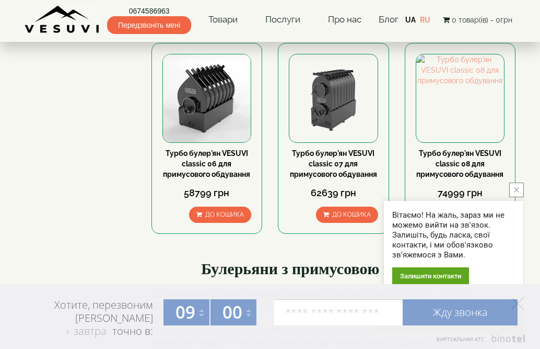 Image resolution: width=540 pixels, height=349 pixels. Describe the element at coordinates (283, 20) in the screenshot. I see `a: Послуги` at that location.